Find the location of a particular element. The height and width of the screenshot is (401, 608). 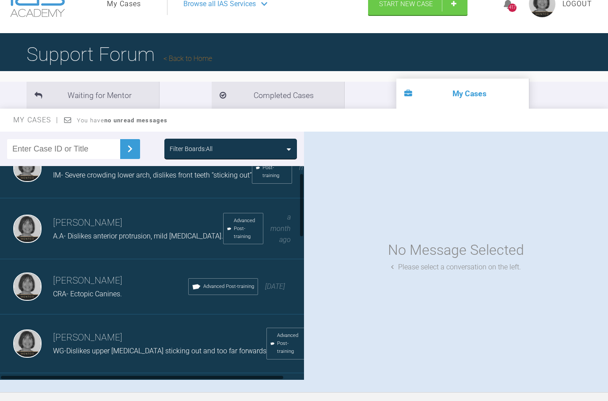

strong: no unread messages is located at coordinates (136, 120).